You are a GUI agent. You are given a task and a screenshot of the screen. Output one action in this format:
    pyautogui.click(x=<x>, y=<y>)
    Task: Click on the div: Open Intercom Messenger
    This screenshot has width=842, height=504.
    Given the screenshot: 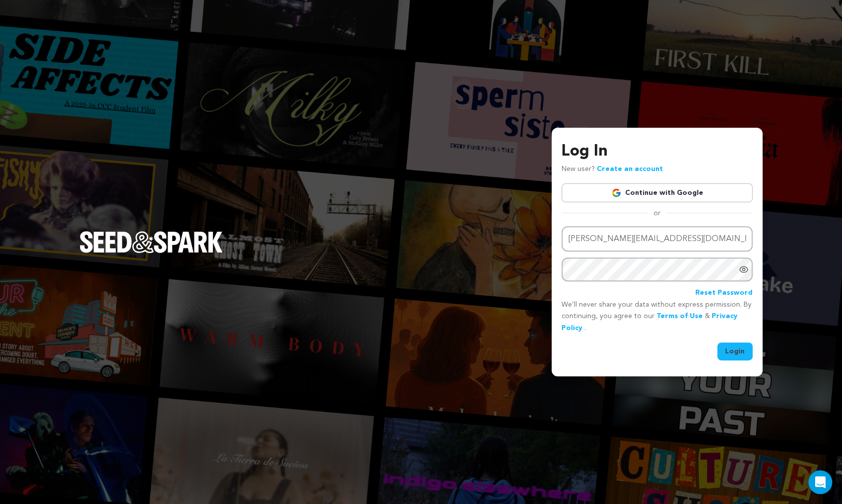 What is the action you would take?
    pyautogui.click(x=820, y=482)
    